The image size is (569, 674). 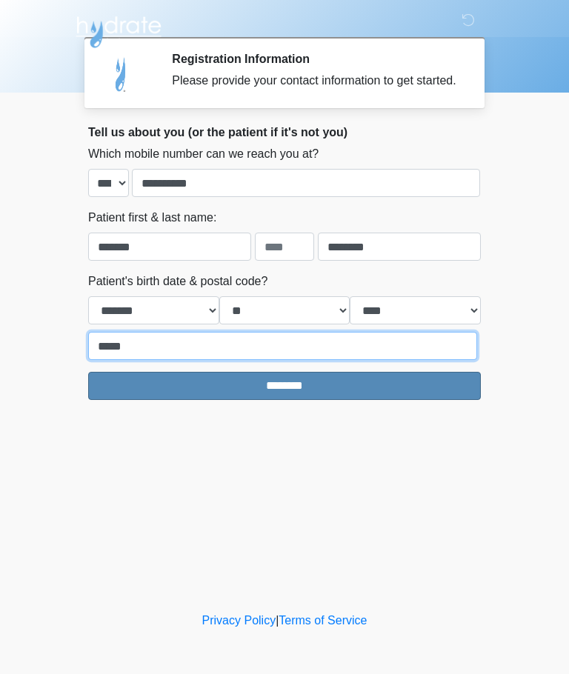 I want to click on img: Hydrate IV Bar - Arcadia Logo, so click(x=118, y=30).